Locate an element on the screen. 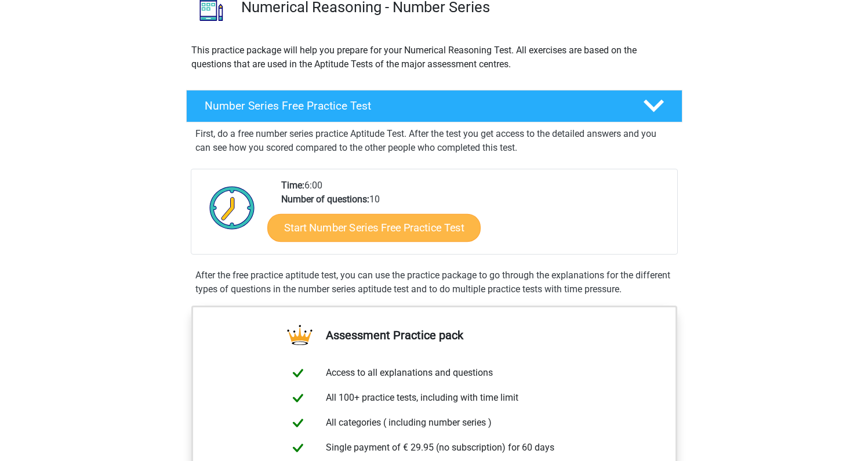  p: This practice package will help you prepare for your Numerical Reasoning Test. All exercises are ... is located at coordinates (434, 58).